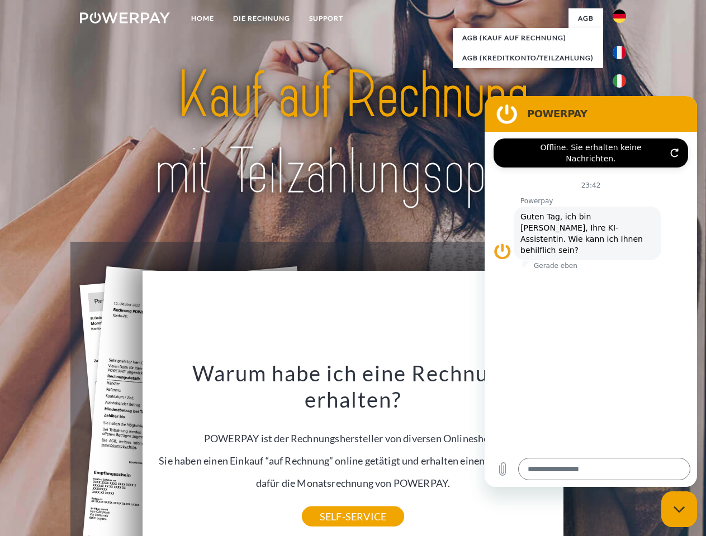  What do you see at coordinates (619, 53) in the screenshot?
I see `img: fr` at bounding box center [619, 53].